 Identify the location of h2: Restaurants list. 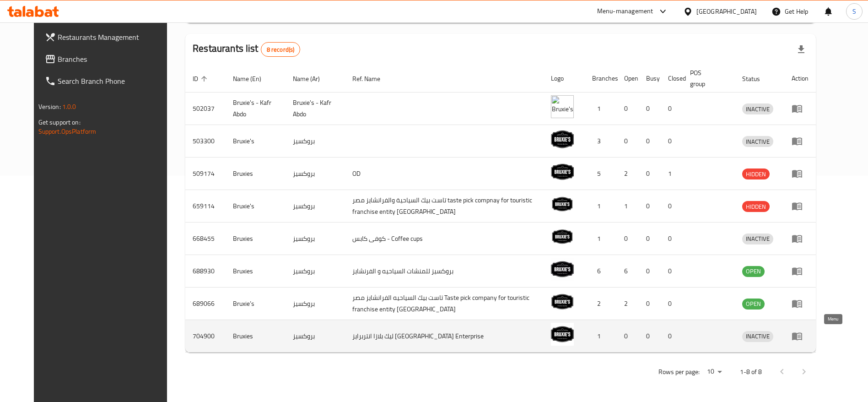
(246, 49).